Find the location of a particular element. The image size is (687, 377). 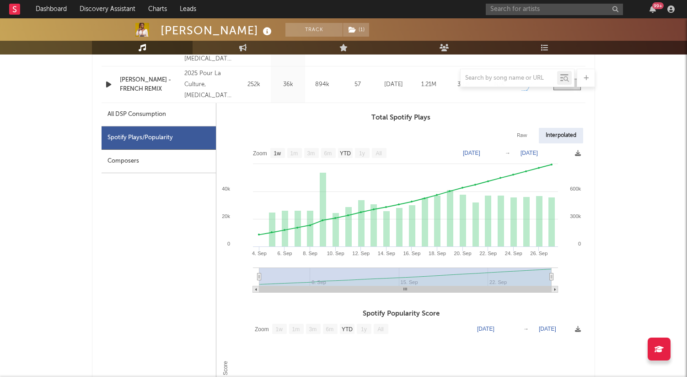

text: 600k is located at coordinates (576, 188).